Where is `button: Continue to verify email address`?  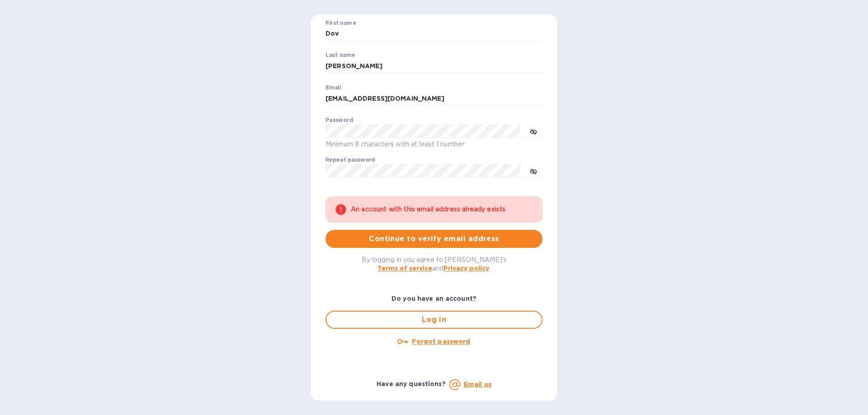 button: Continue to verify email address is located at coordinates (434, 239).